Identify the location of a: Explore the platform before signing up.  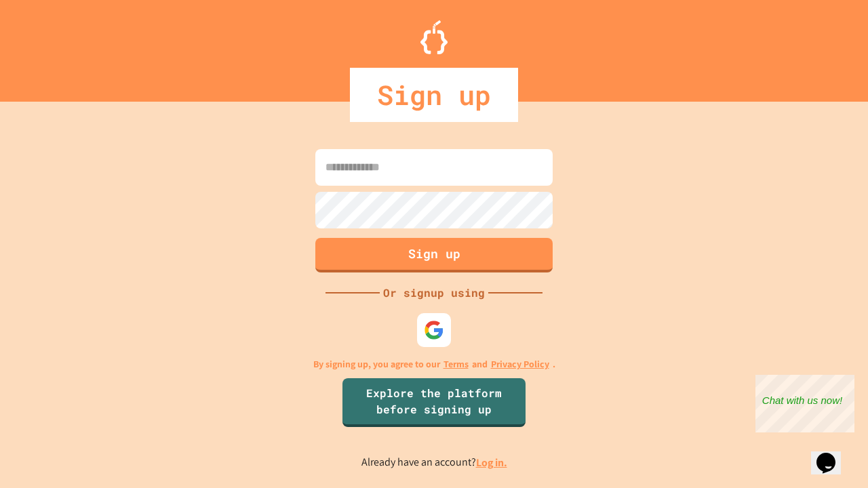
(434, 403).